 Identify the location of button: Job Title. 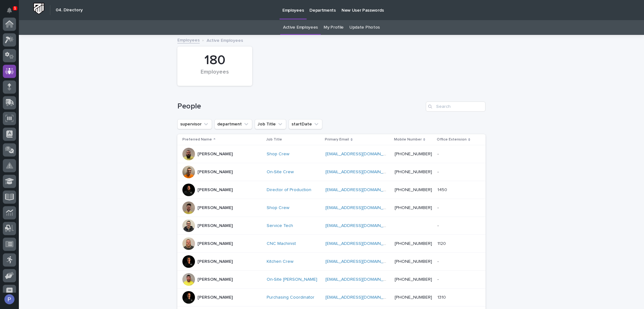
(270, 124).